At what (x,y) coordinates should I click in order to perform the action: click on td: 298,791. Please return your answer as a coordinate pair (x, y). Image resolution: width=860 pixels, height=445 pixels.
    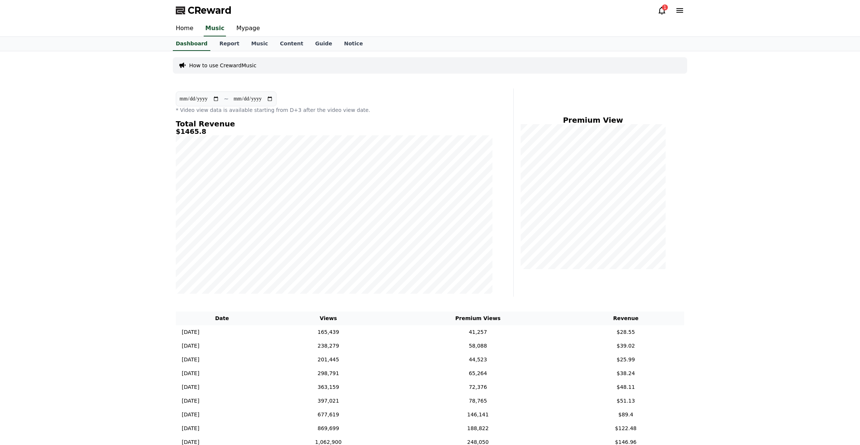
    Looking at the image, I should click on (329, 373).